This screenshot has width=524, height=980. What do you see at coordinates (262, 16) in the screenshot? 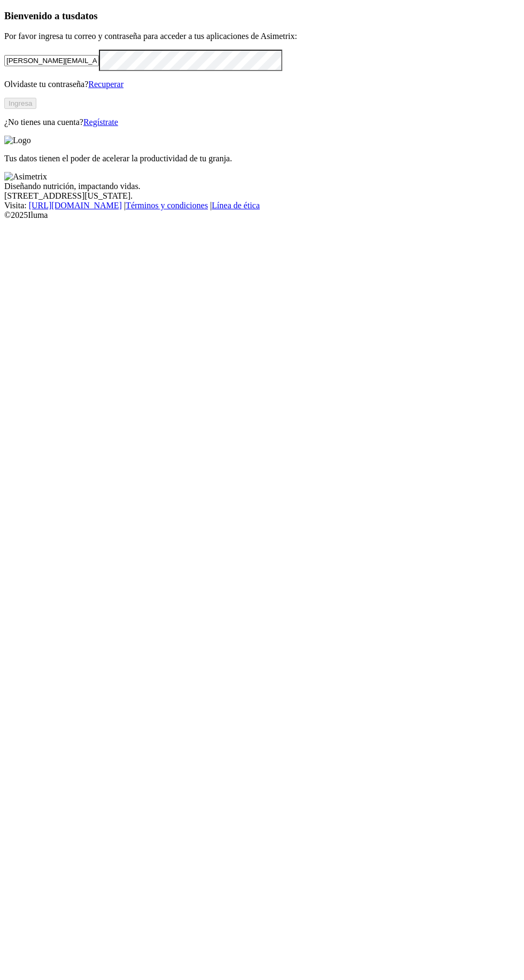
I see `h3: Bienvenido a tus` at bounding box center [262, 16].